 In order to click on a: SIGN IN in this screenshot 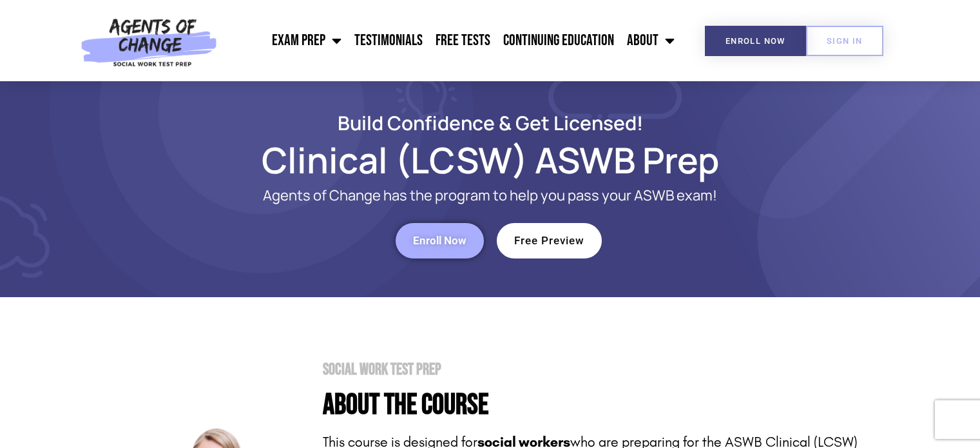, I will do `click(845, 40)`.